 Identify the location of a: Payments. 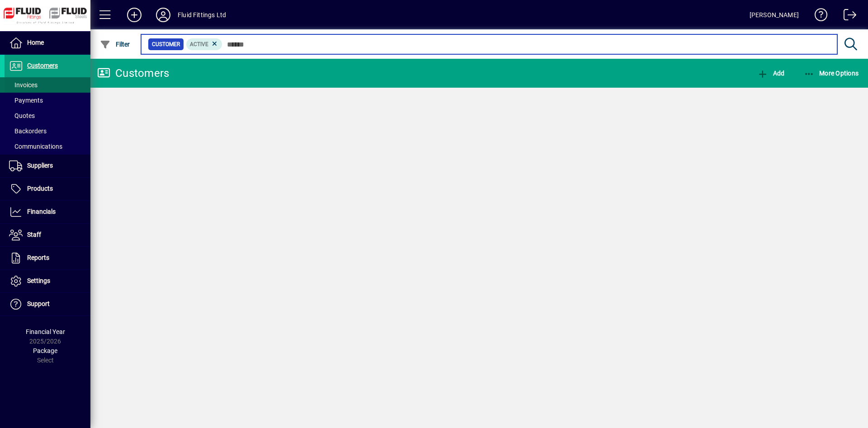
(48, 100).